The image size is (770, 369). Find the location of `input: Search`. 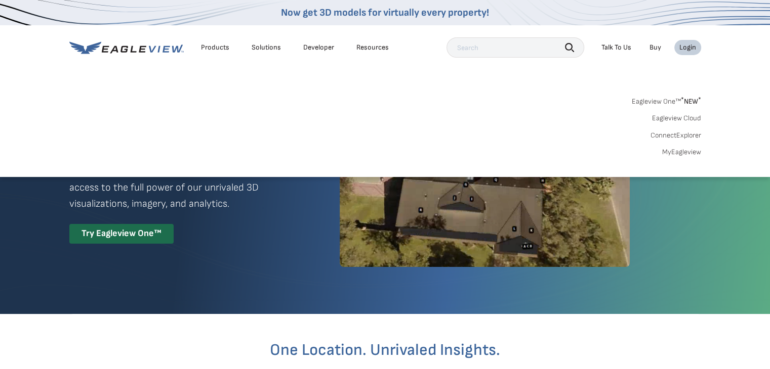

input: Search is located at coordinates (515, 48).